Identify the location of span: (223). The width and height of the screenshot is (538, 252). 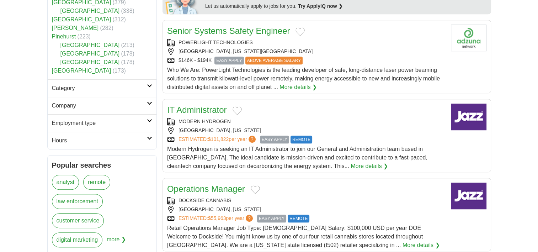
(84, 36).